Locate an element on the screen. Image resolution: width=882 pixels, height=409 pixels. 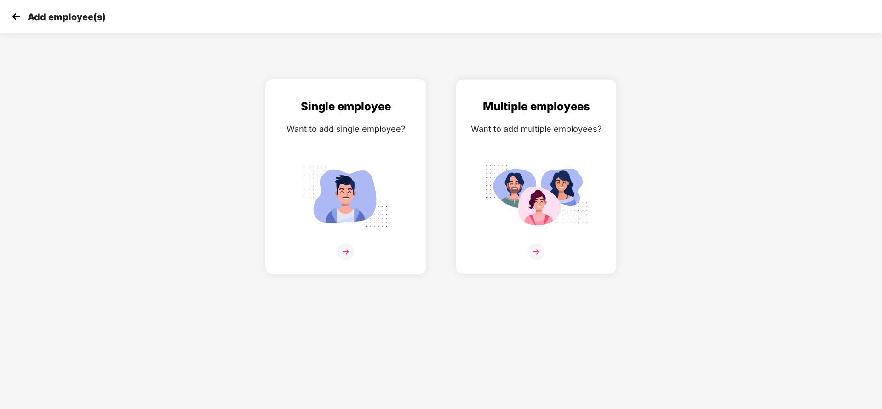
div: Want to add multiple employees? is located at coordinates (536, 129).